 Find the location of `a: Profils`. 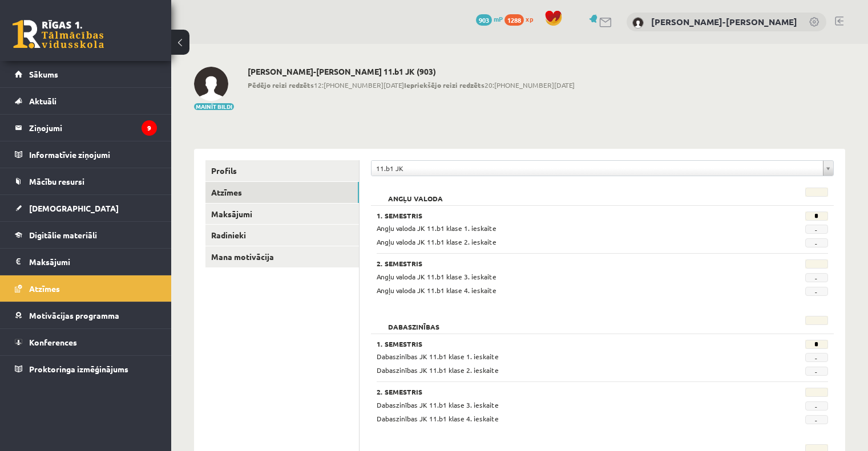

a: Profils is located at coordinates (281, 170).